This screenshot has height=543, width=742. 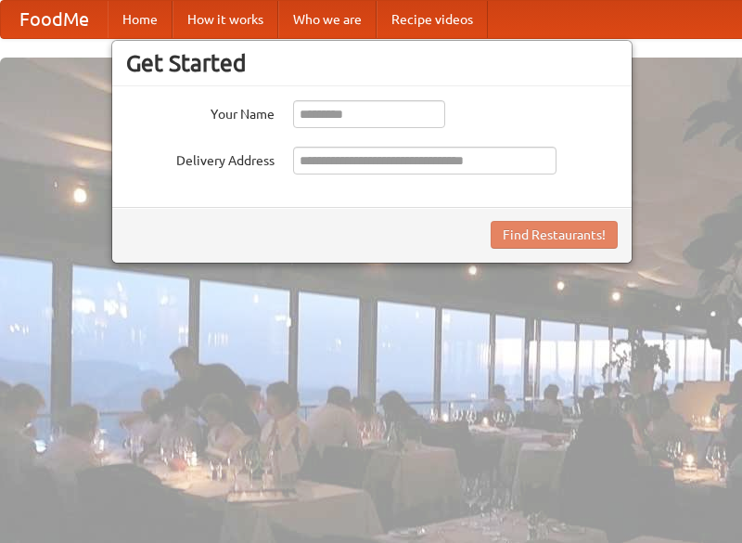 What do you see at coordinates (327, 19) in the screenshot?
I see `a: Who we are` at bounding box center [327, 19].